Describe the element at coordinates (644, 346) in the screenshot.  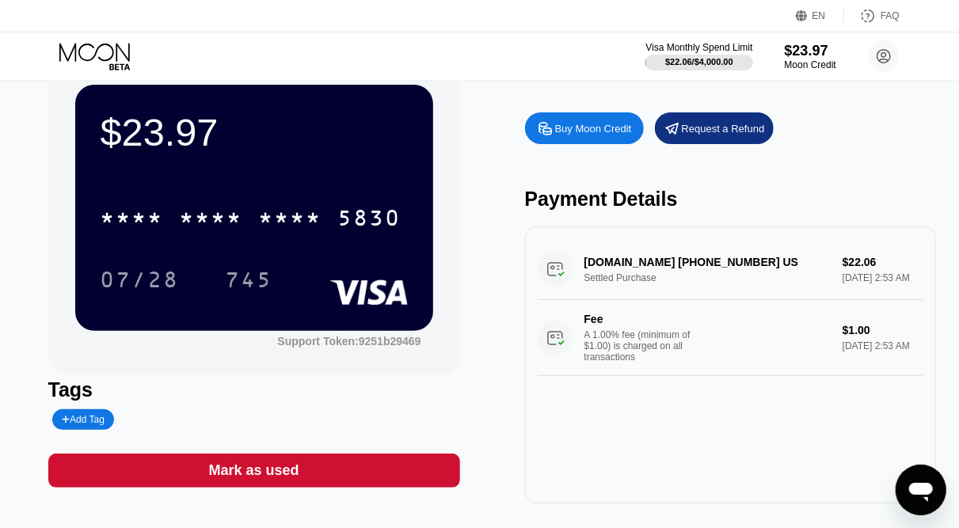
I see `div: A 1.00% fee (minimum of $1.00) is charged on all transactions` at that location.